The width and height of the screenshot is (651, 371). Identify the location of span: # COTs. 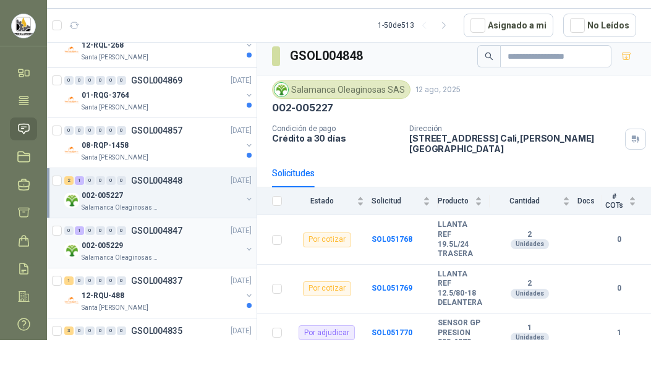
(614, 201).